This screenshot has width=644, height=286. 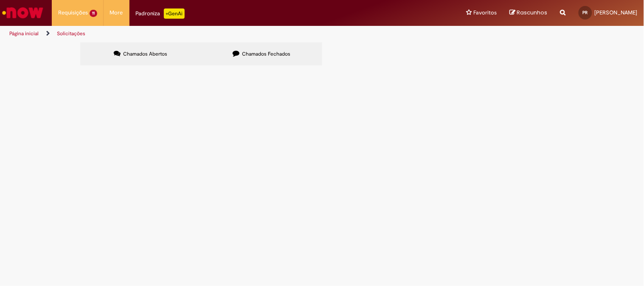 I want to click on span: Favoritos, so click(x=486, y=13).